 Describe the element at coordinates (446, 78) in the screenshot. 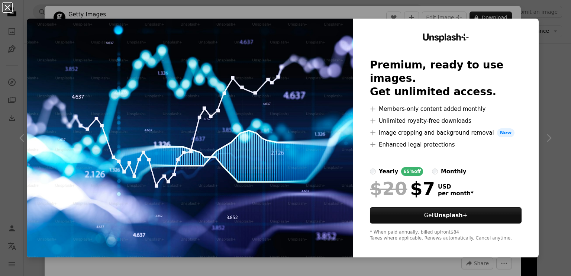

I see `h2: Premium, ready to use images. Get unlimited access.` at that location.